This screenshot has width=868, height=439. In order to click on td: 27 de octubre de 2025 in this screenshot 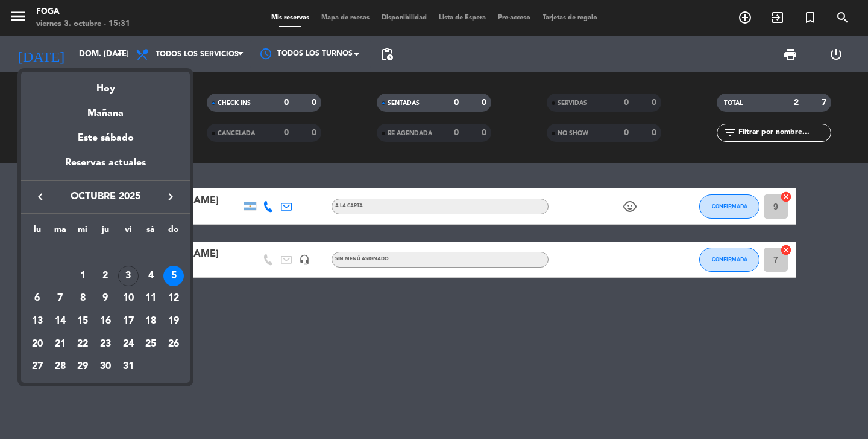, I will do `click(37, 367)`.